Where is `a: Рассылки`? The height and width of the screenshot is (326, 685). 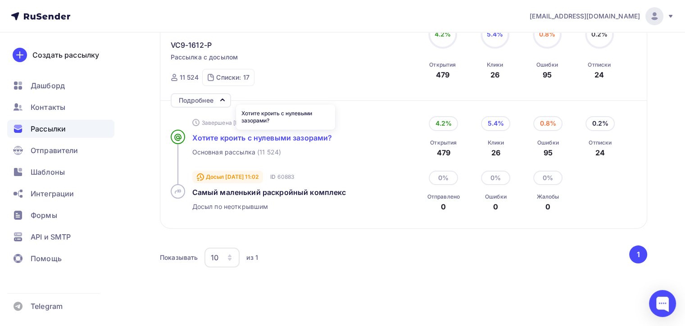
a: Рассылки is located at coordinates (61, 129).